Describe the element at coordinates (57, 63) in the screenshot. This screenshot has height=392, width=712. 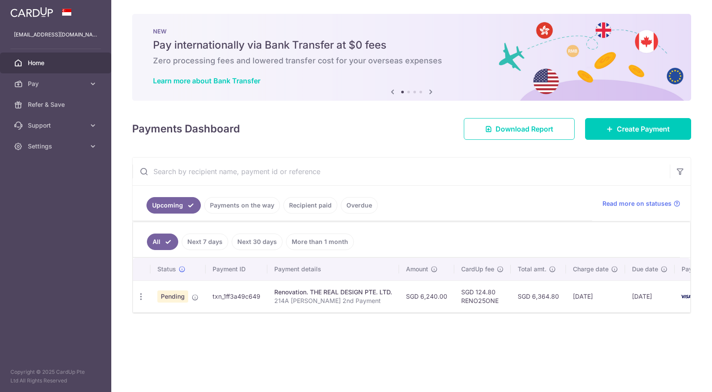
I see `span: Home` at that location.